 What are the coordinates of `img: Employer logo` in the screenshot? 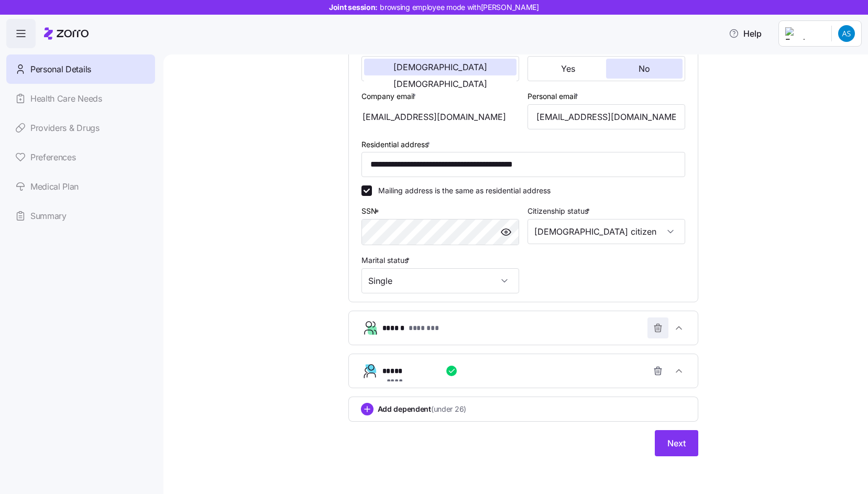 It's located at (805, 34).